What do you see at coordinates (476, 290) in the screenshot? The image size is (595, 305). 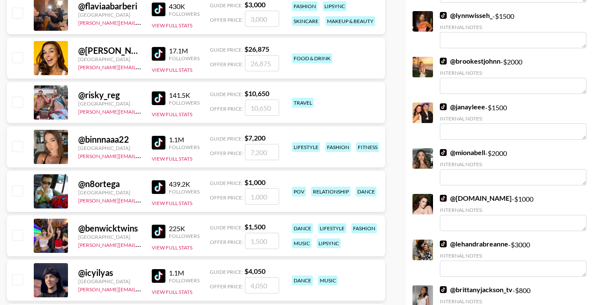 I see `a: @brittanyjackson_tv` at bounding box center [476, 290].